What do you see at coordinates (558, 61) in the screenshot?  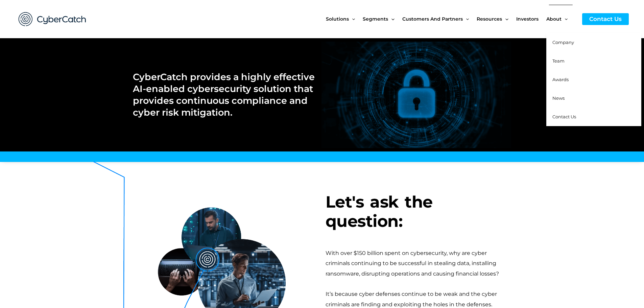 I see `span: Team` at bounding box center [558, 61].